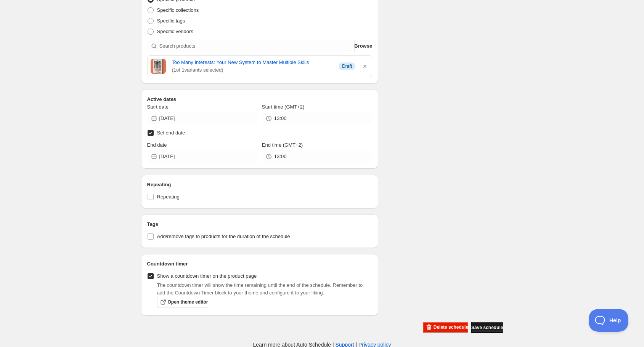  I want to click on span: Specific vendors, so click(175, 31).